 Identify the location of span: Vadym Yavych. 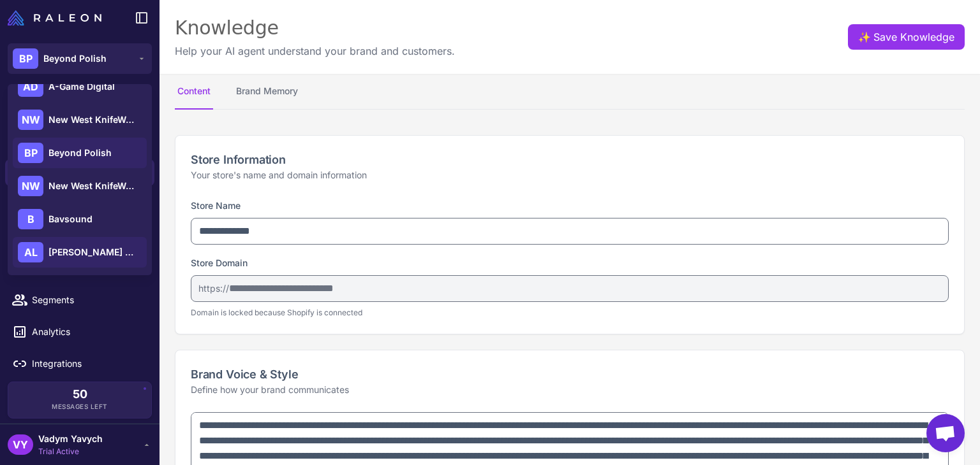
(70, 439).